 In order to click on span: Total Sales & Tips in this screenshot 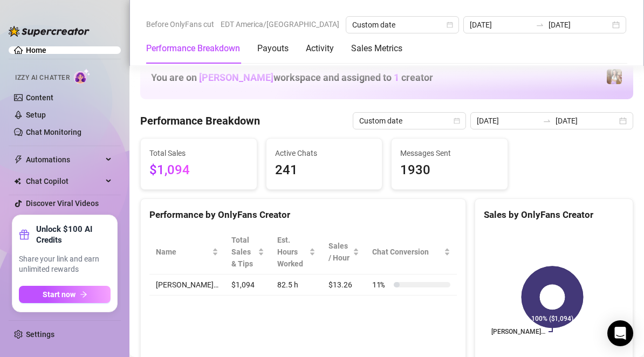, I will do `click(243, 252)`.